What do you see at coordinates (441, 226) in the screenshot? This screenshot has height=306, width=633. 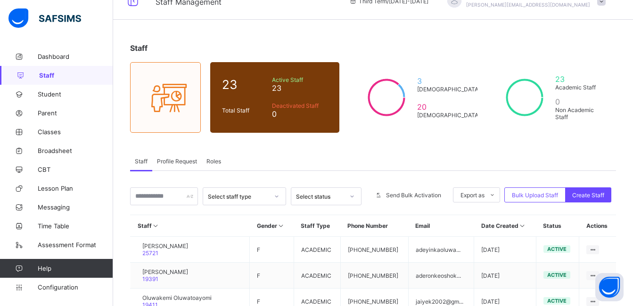 I see `th: Email` at bounding box center [441, 226].